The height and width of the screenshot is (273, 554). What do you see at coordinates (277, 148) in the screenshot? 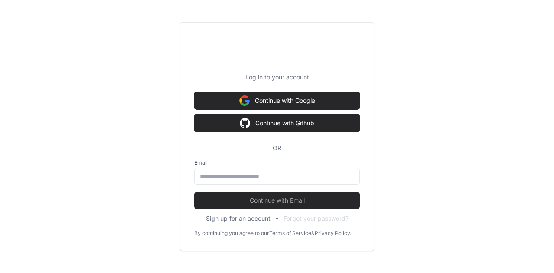
I see `span: OR` at bounding box center [277, 148].